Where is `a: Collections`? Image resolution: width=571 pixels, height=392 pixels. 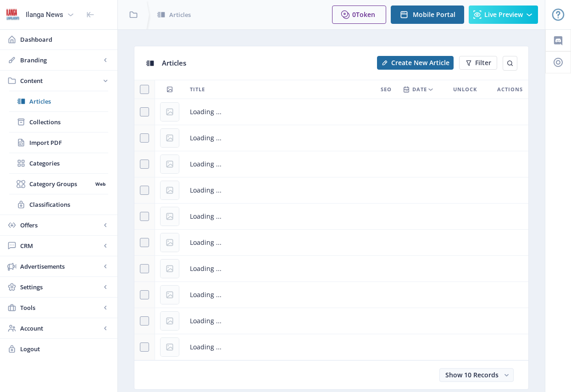
a: Collections is located at coordinates (59, 122).